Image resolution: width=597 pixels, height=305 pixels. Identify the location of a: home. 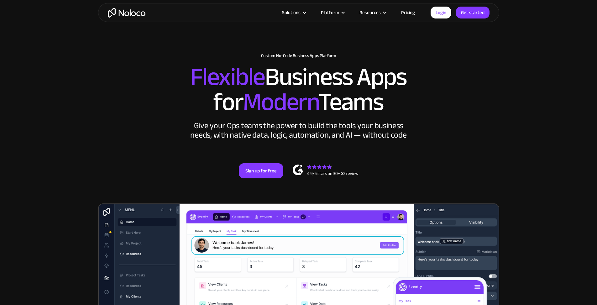
(127, 13).